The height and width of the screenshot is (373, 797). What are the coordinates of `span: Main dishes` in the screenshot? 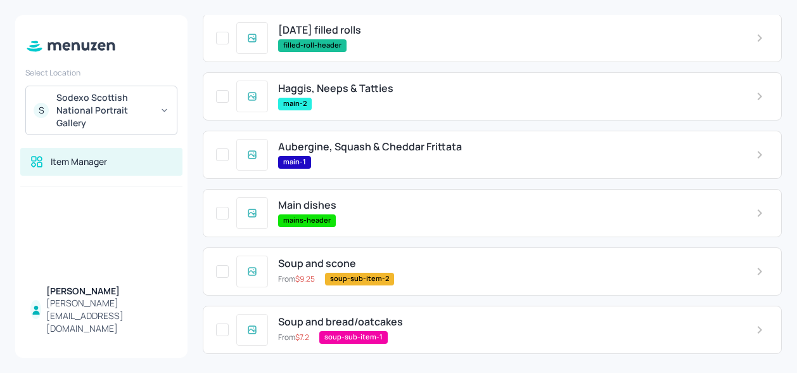 It's located at (307, 205).